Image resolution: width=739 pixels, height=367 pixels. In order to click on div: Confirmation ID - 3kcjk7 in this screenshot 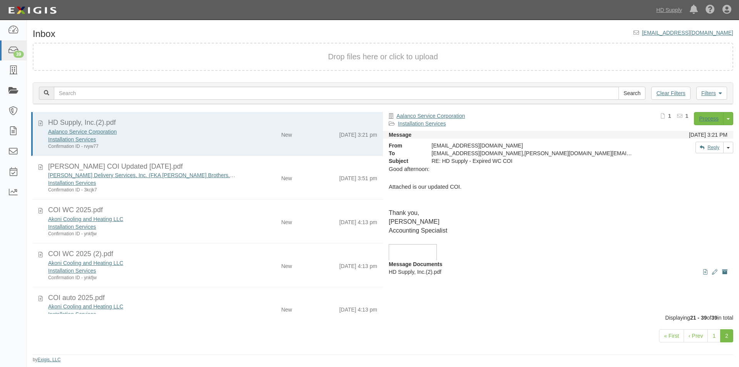, I will do `click(142, 190)`.